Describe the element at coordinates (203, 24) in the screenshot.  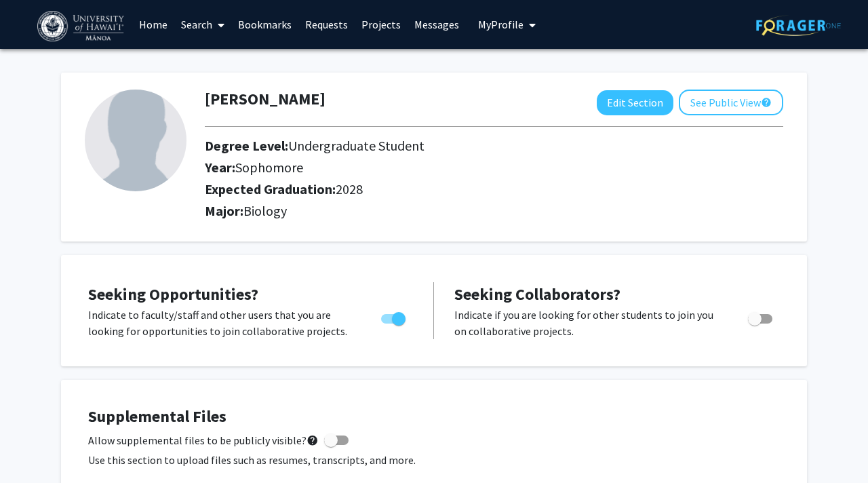
I see `a: Search` at that location.